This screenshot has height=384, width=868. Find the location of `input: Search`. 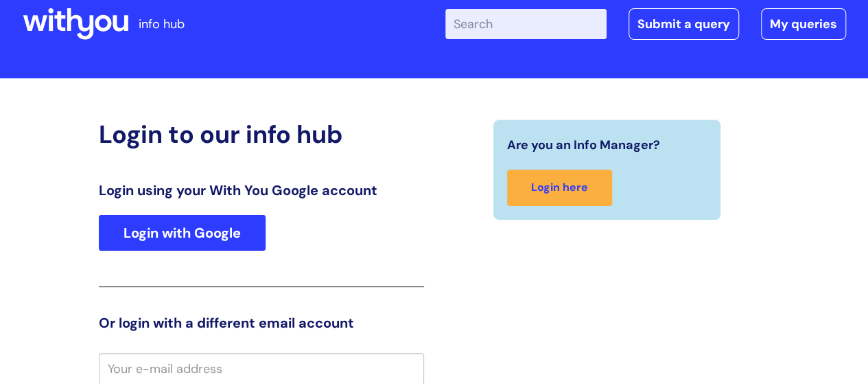

input: Search is located at coordinates (526, 24).